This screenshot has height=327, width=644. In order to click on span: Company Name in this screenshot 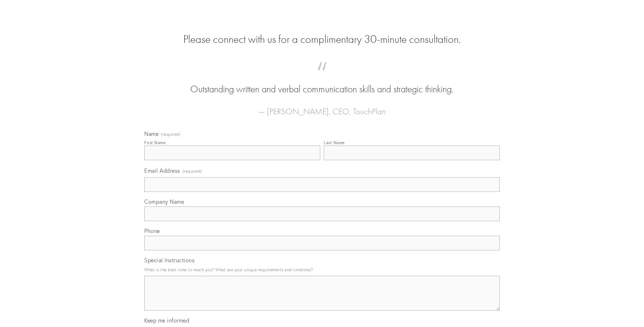, I will do `click(164, 202)`.